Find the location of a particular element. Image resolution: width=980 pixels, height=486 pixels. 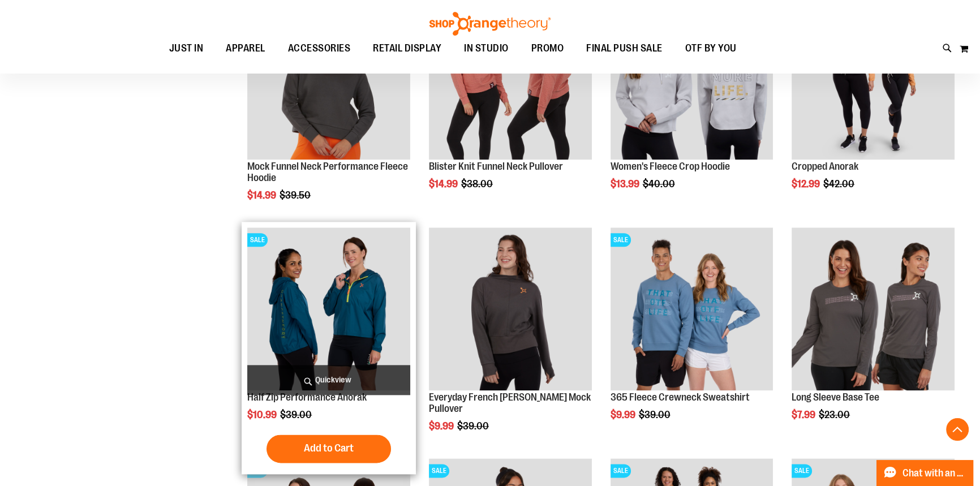

button: Back To Top is located at coordinates (958, 430).